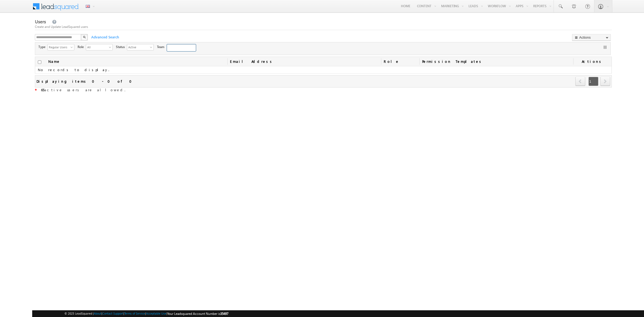  Describe the element at coordinates (40, 21) in the screenshot. I see `span: Users` at that location.